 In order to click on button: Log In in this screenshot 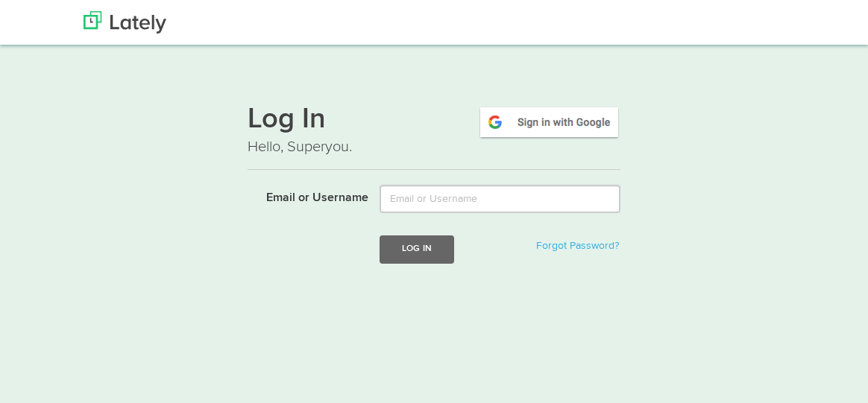, I will do `click(417, 249)`.